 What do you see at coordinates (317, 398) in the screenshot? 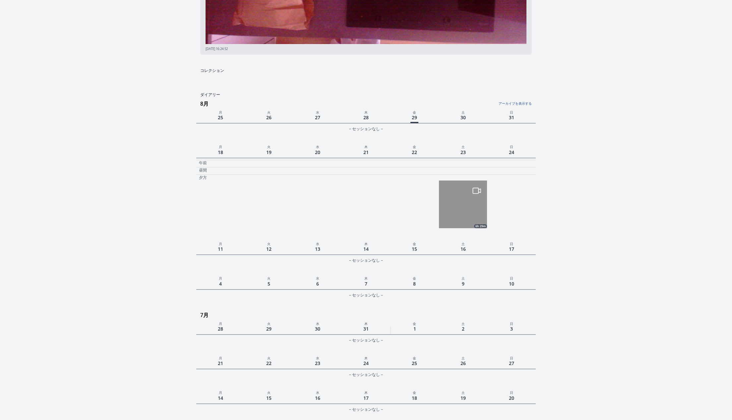
I see `span: 16` at bounding box center [317, 398].